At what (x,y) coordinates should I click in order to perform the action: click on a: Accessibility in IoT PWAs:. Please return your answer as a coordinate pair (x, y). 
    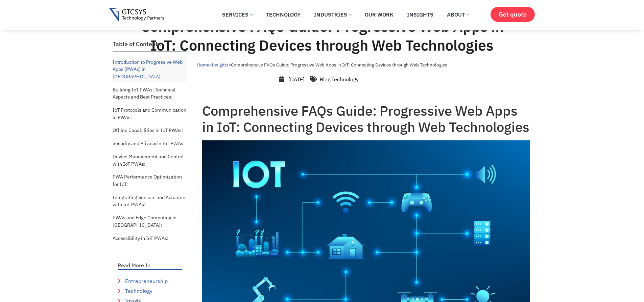
    Looking at the image, I should click on (140, 239).